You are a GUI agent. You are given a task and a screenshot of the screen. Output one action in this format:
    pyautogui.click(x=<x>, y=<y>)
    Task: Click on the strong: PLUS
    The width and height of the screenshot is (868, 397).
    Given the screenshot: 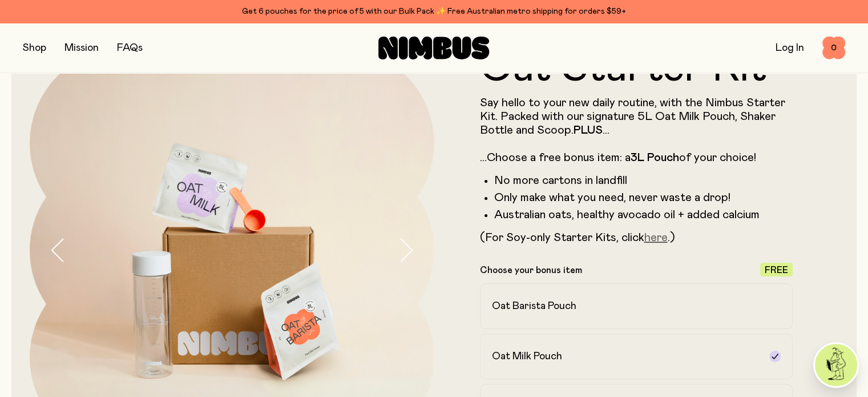 What is the action you would take?
    pyautogui.click(x=587, y=130)
    